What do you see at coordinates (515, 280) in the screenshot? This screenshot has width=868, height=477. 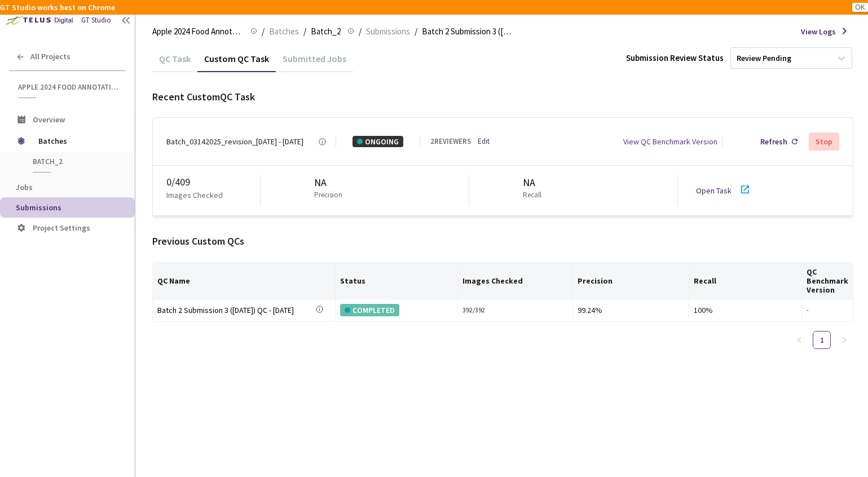 I see `th: Images Checked` at bounding box center [515, 280].